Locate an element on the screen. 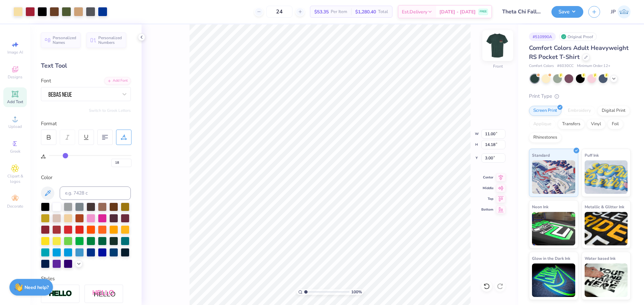 This screenshot has height=305, width=644. div: Print Type is located at coordinates (580, 96).